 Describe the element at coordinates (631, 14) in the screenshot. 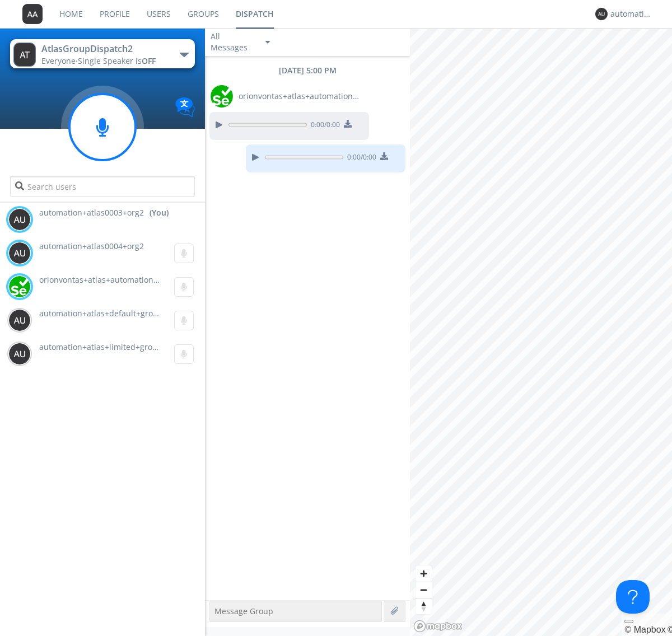

I see `div: automation+atlas0003+org2` at that location.